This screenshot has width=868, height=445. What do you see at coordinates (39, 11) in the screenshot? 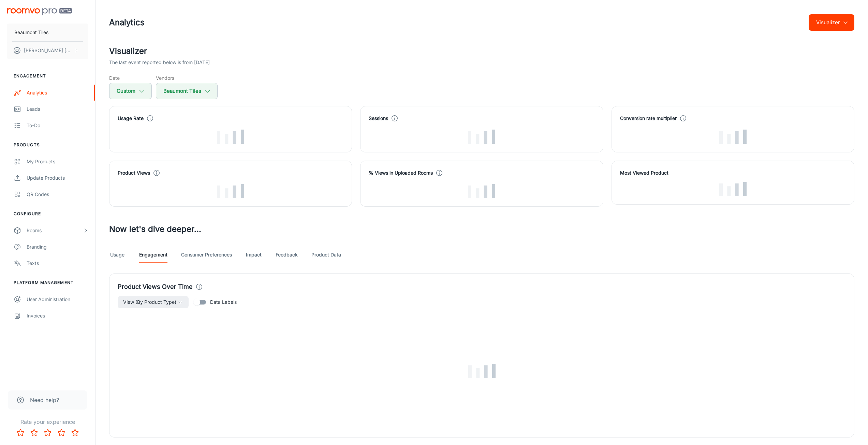
I see `img: Roomvo PRO Beta` at bounding box center [39, 11].